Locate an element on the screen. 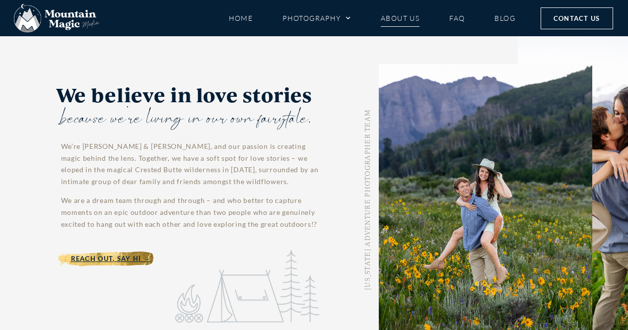  p: We are a dream team through and through – and who better to capture moments on an epic outdoor ad... is located at coordinates (190, 212).